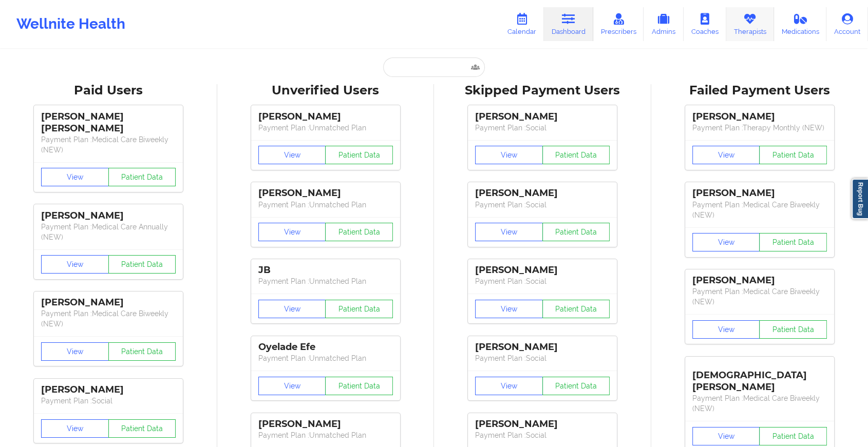 The image size is (868, 447). What do you see at coordinates (108, 232) in the screenshot?
I see `p: Payment Plan : Medical Care Annually (NEW)` at bounding box center [108, 232].